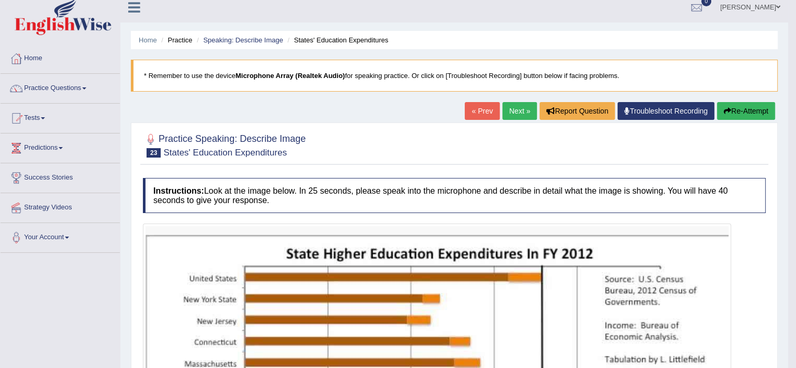 The height and width of the screenshot is (368, 796). Describe the element at coordinates (666, 111) in the screenshot. I see `a: Troubleshoot Recording` at that location.